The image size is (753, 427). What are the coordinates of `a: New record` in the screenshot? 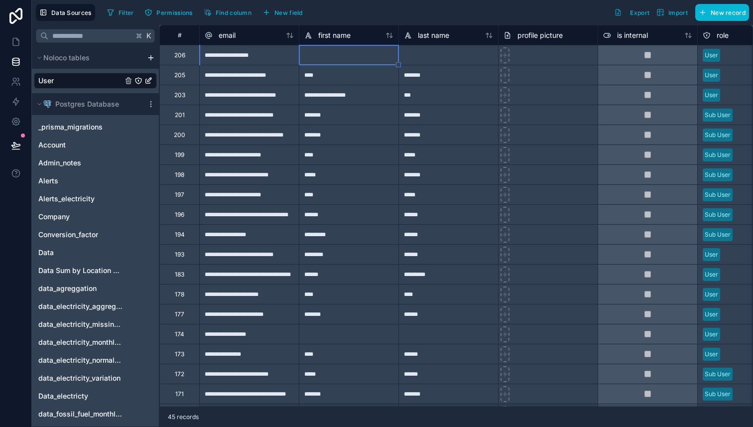 It's located at (720, 12).